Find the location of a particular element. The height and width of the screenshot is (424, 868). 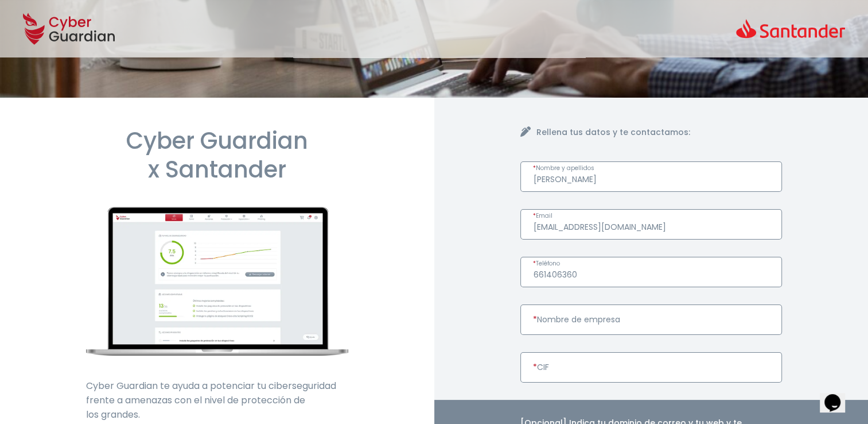

img: cyberguardian-home is located at coordinates (217, 281).